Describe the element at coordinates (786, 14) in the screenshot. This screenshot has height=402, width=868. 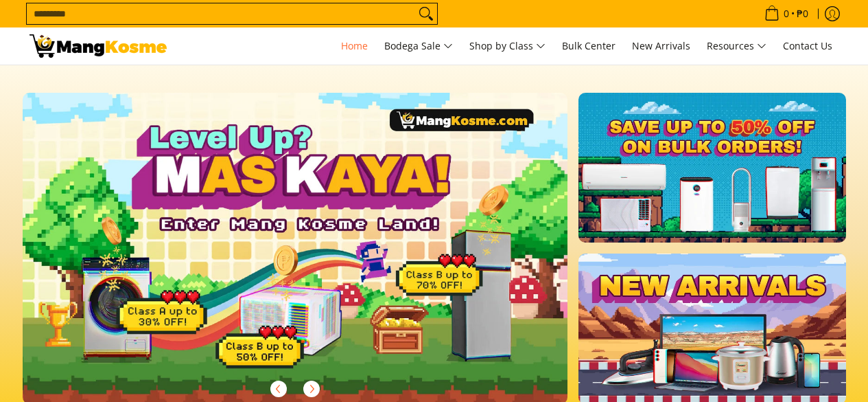
I see `span: 0` at that location.